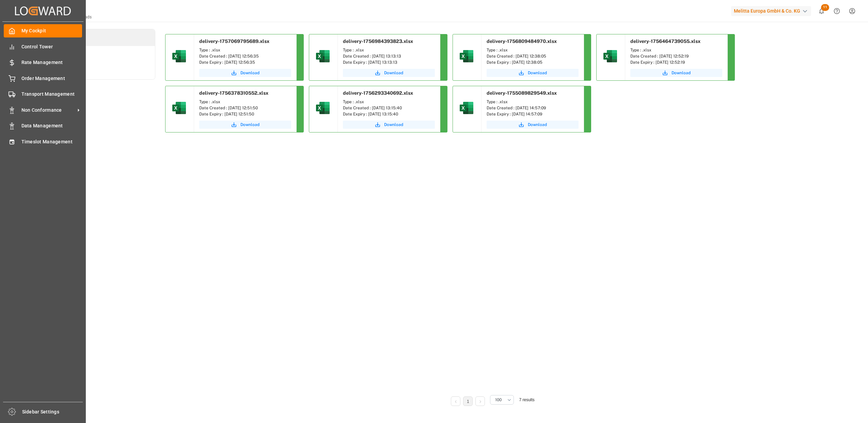  I want to click on span: delivery-1756293340692.xlsx, so click(378, 93).